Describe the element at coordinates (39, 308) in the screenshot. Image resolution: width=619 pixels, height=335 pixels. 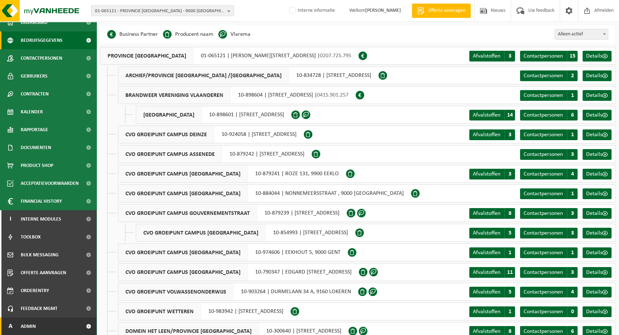
I see `span: Feedback MGMT` at that location.